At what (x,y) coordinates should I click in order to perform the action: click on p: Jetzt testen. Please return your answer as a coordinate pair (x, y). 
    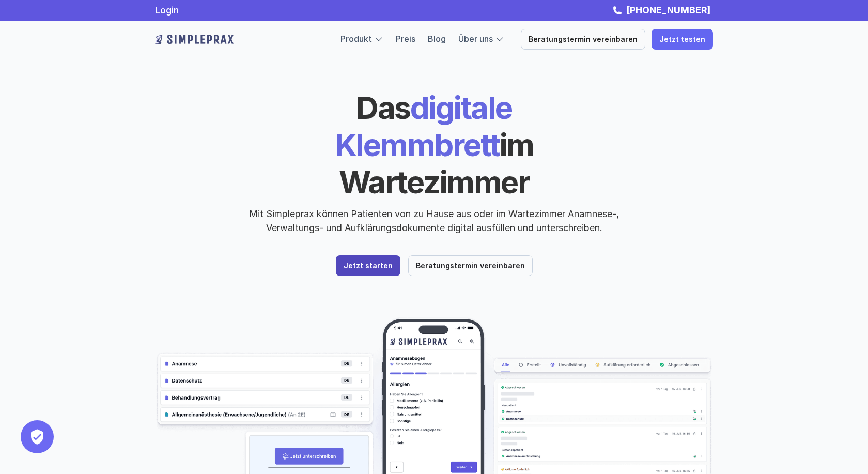
    Looking at the image, I should click on (682, 39).